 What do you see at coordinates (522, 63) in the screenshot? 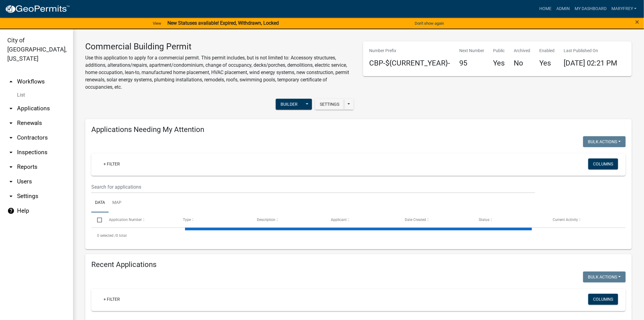
I see `h4: No` at bounding box center [522, 63].